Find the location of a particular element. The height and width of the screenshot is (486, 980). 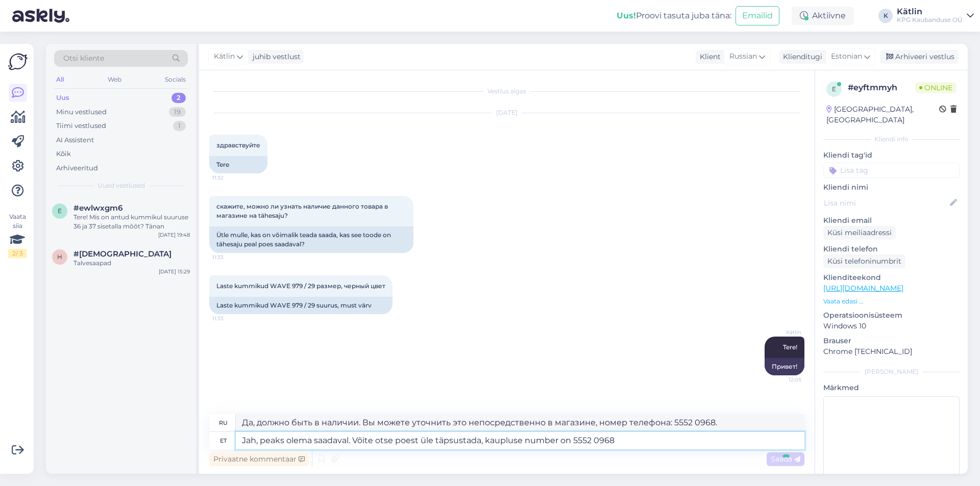

p: Vaata edasi ... is located at coordinates (891, 301).